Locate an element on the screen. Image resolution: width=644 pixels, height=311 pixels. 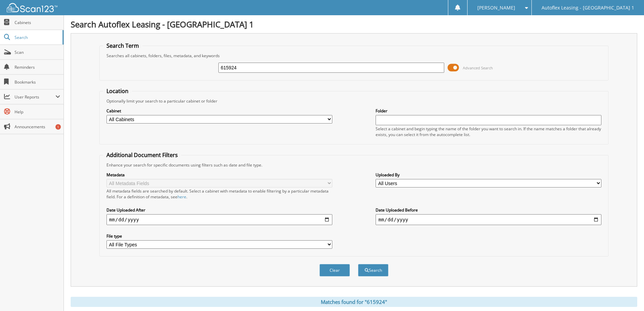
div: All metadata fields are searched by default. Select a cabinet with metadata to enable filtering b... is located at coordinates (220, 193).